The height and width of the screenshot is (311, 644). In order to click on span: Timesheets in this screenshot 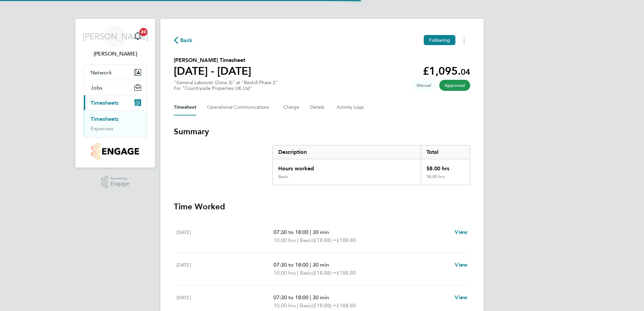, I will do `click(104, 103)`.